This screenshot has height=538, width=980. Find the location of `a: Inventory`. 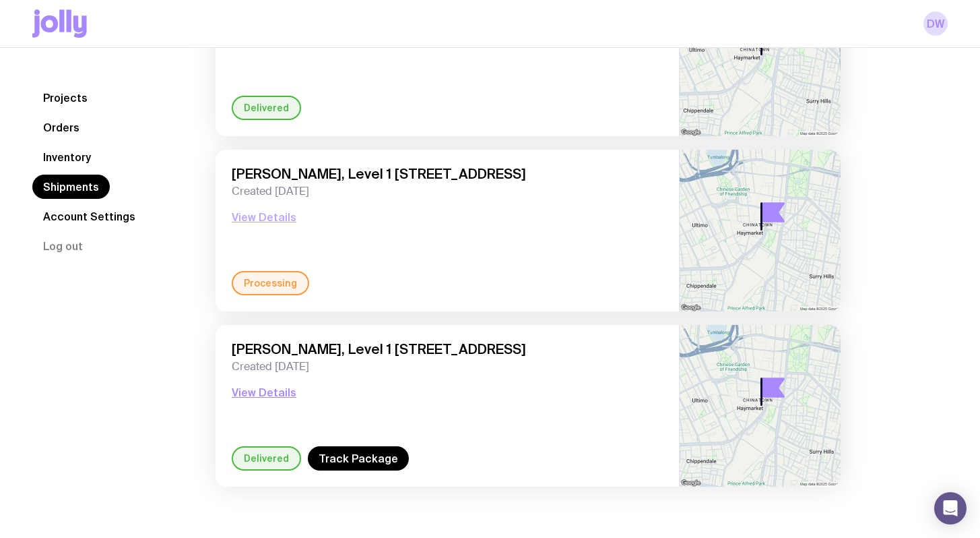

a: Inventory is located at coordinates (67, 157).